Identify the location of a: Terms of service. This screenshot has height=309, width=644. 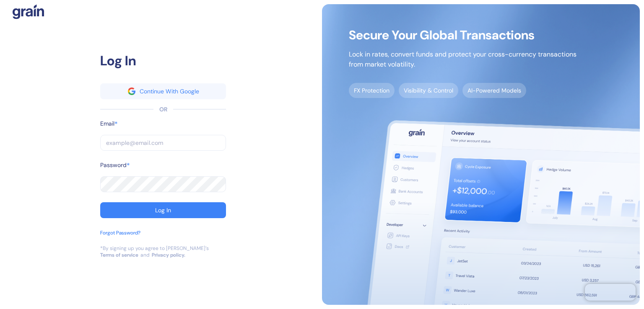
(119, 255).